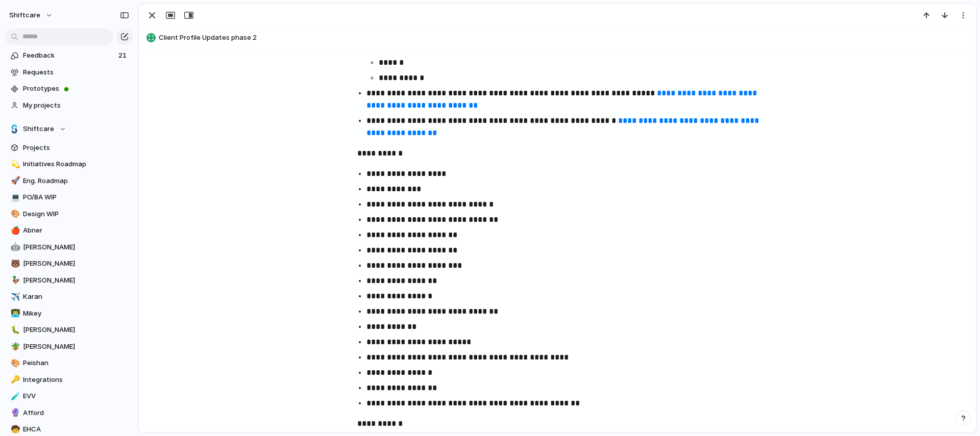  What do you see at coordinates (69, 198) in the screenshot?
I see `a: 💻PO/BA WIP` at bounding box center [69, 198].